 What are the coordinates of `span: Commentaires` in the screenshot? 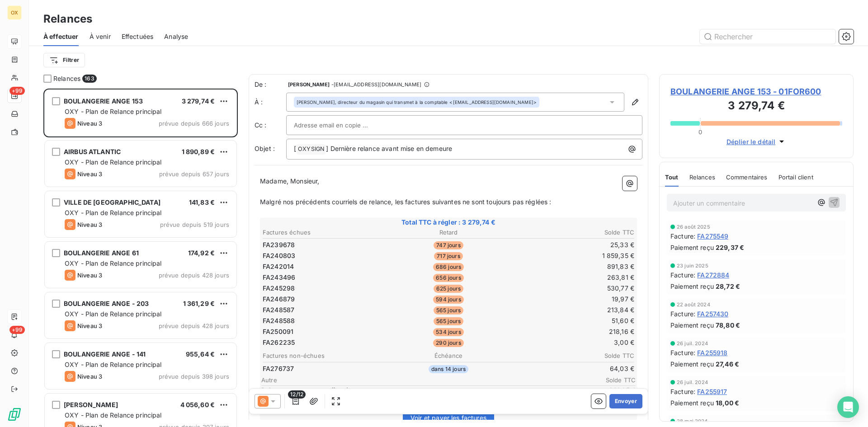 It's located at (747, 177).